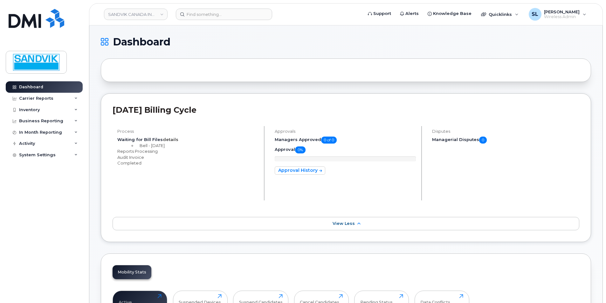 The image size is (606, 303). What do you see at coordinates (300, 171) in the screenshot?
I see `a: Approval History` at bounding box center [300, 171].